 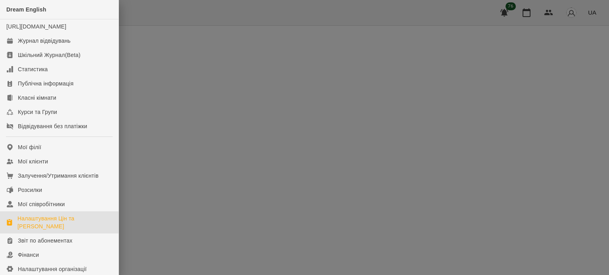 I want to click on div: Відвідування без платіжки, so click(x=52, y=126).